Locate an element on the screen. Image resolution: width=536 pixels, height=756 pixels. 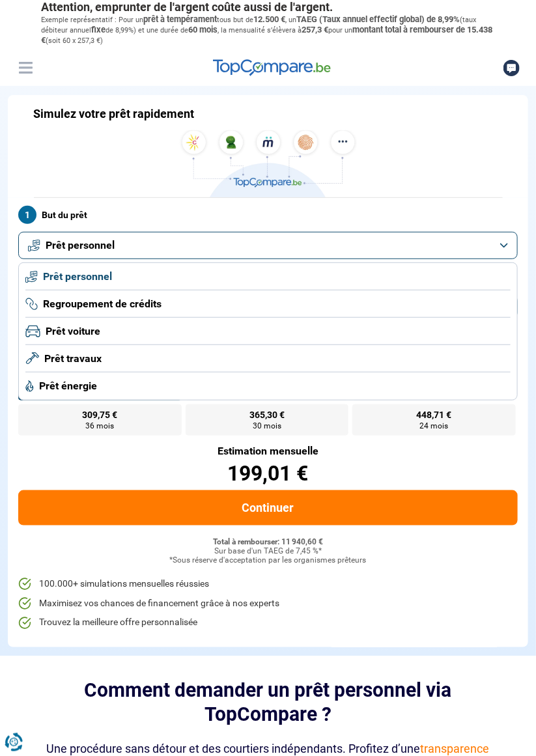
h2: Comment demander un prêt personnel via TopCompare ? is located at coordinates (268, 703).